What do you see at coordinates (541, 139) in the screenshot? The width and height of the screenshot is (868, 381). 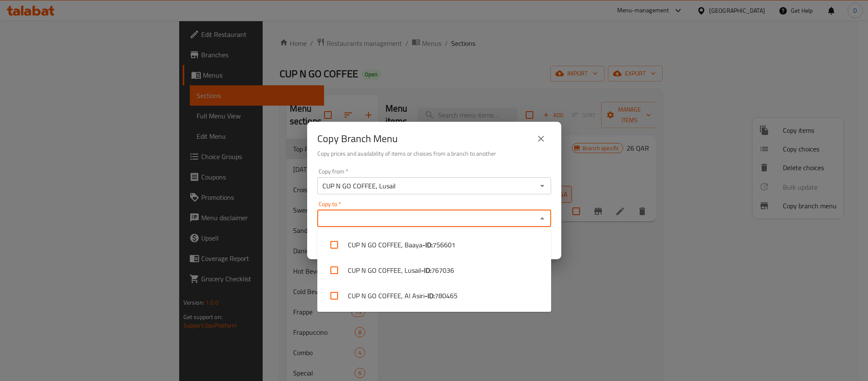 I see `button: close` at bounding box center [541, 139].